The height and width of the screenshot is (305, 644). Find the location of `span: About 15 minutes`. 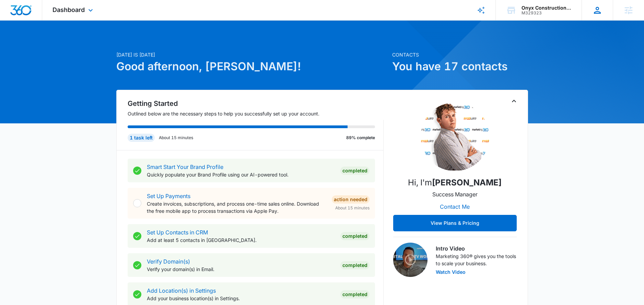

span: About 15 minutes is located at coordinates (352, 208).